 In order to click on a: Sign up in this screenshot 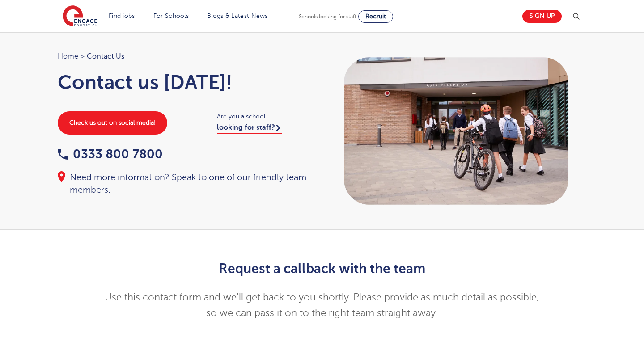, I will do `click(542, 16)`.